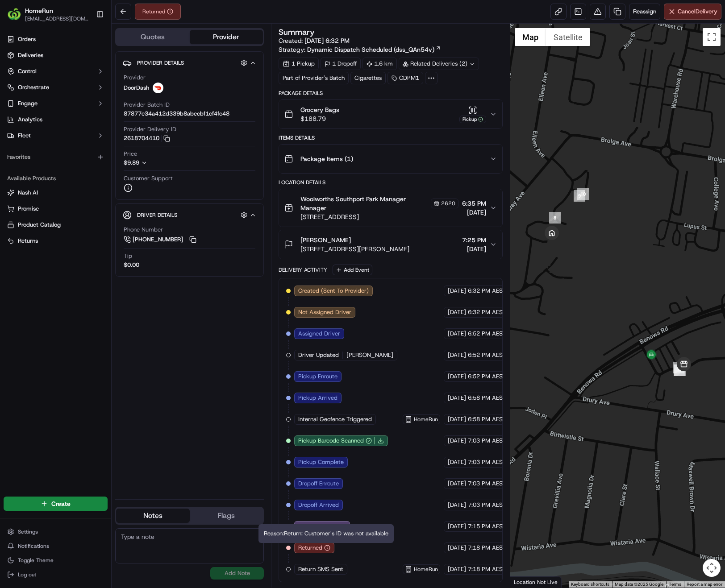 The height and width of the screenshot is (588, 725). Describe the element at coordinates (335, 419) in the screenshot. I see `span: Internal Geofence Triggered` at that location.